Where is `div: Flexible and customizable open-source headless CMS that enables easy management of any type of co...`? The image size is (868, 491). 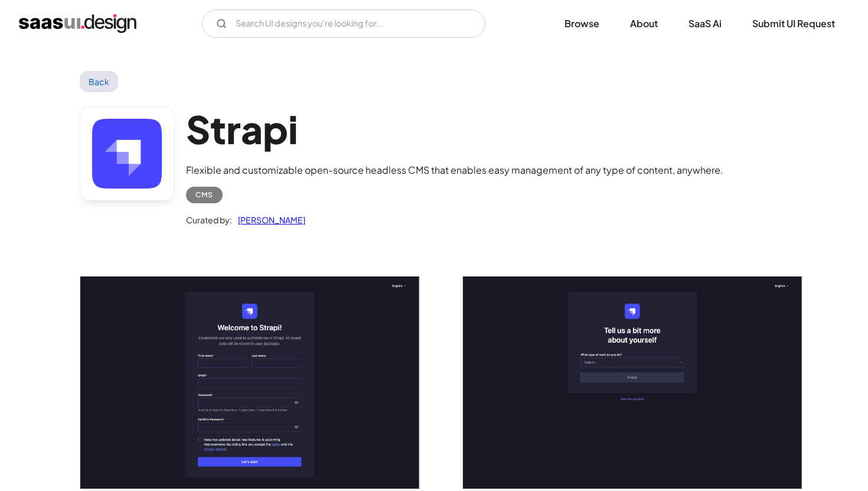
div: Flexible and customizable open-source headless CMS that enables easy management of any type of co... is located at coordinates (454, 170).